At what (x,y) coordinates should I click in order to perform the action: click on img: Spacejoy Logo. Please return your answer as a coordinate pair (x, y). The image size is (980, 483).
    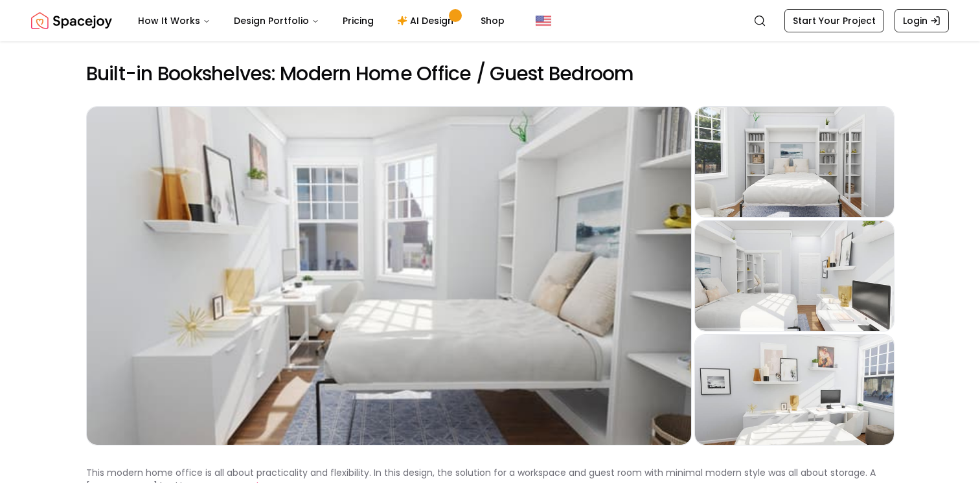
    Looking at the image, I should click on (71, 21).